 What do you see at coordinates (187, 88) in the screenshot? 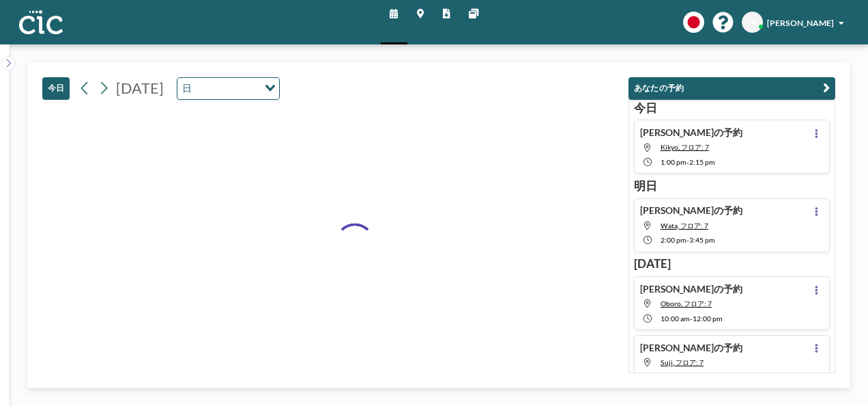
I see `span: 日` at bounding box center [187, 88].